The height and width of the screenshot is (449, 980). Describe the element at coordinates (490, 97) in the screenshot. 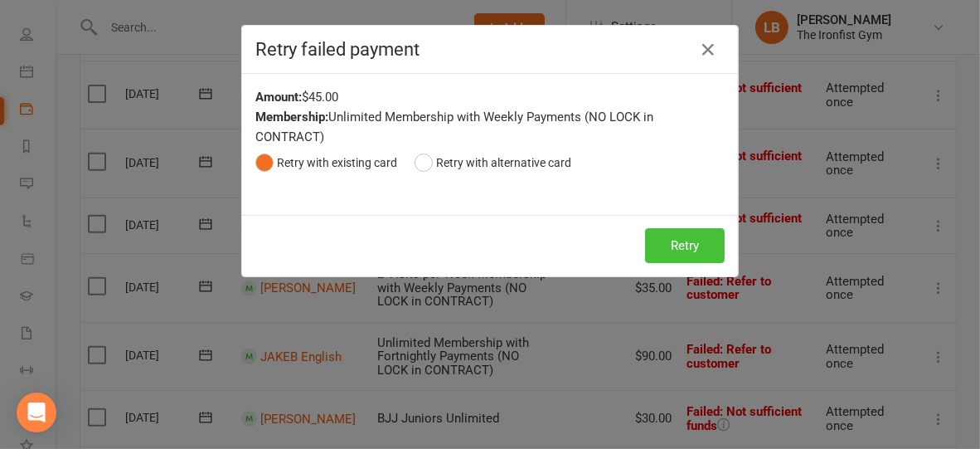

I see `div: $45.00` at that location.